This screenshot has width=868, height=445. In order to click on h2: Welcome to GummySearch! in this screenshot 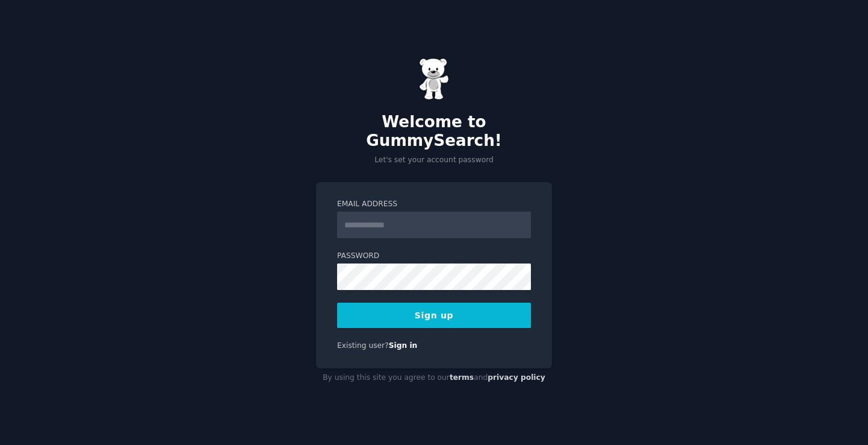, I will do `click(434, 132)`.